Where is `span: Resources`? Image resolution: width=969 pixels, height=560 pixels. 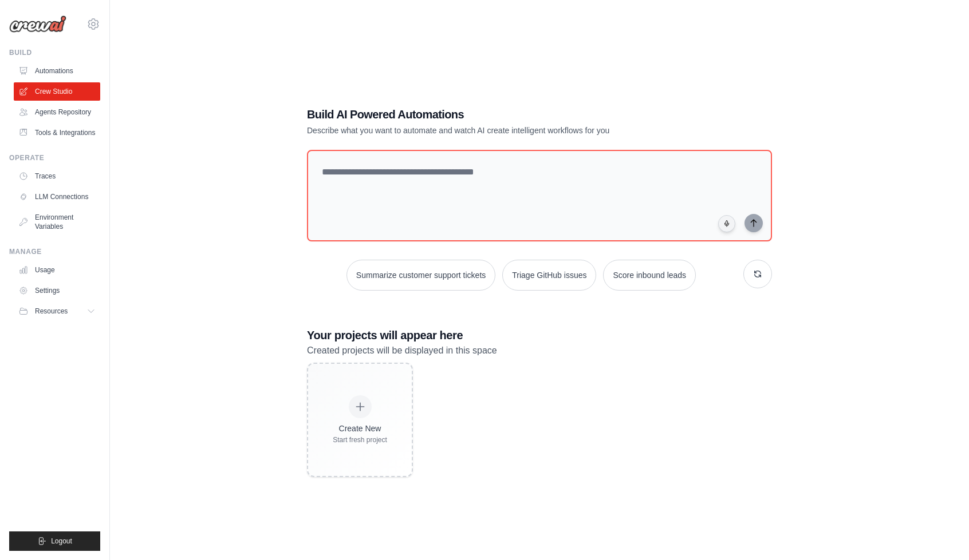
span: Resources is located at coordinates (51, 311).